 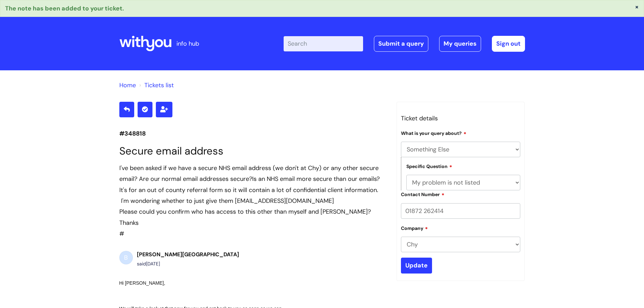 What do you see at coordinates (188, 44) in the screenshot?
I see `p: info hub` at bounding box center [188, 44].